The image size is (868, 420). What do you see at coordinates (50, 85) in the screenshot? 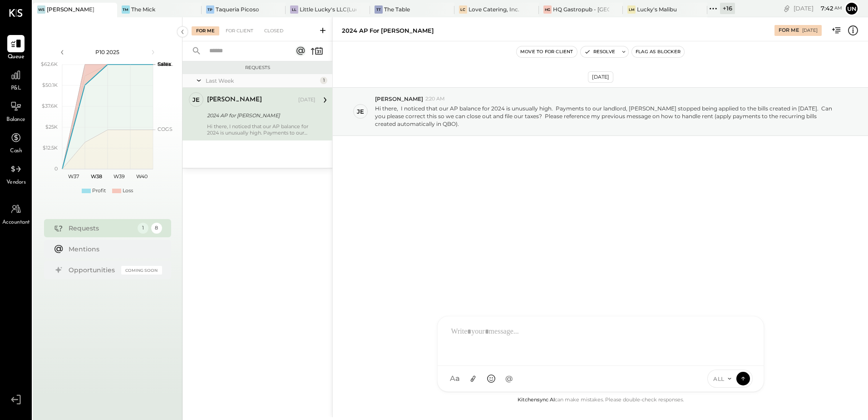
I see `text: $50.1K` at bounding box center [50, 85].